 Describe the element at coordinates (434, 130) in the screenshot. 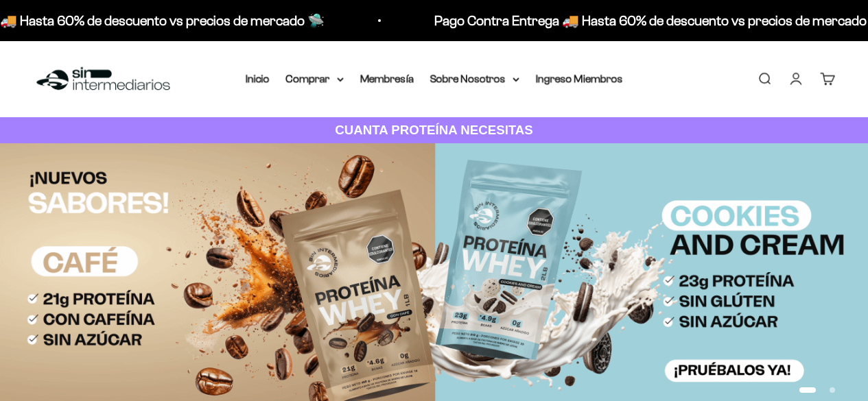

I see `strong: CUANTA PROTEÍNA NECESITAS` at that location.